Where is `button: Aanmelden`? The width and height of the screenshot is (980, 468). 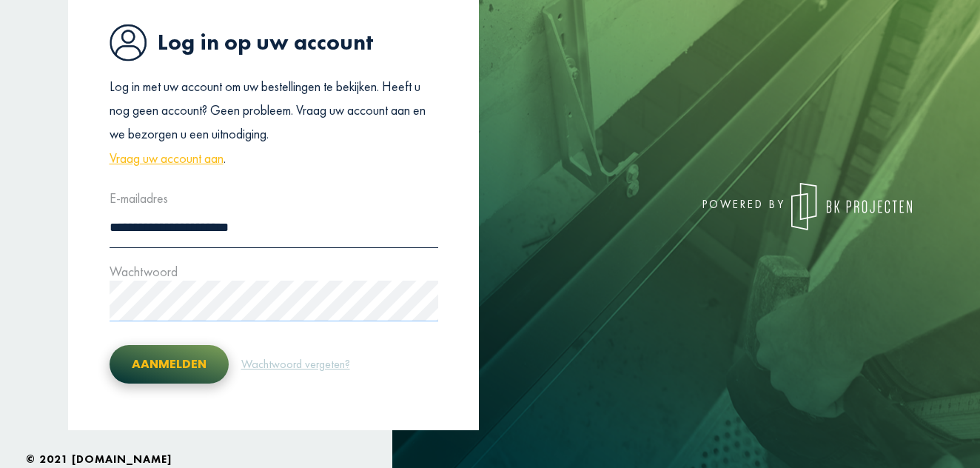
button: Aanmelden is located at coordinates (169, 364).